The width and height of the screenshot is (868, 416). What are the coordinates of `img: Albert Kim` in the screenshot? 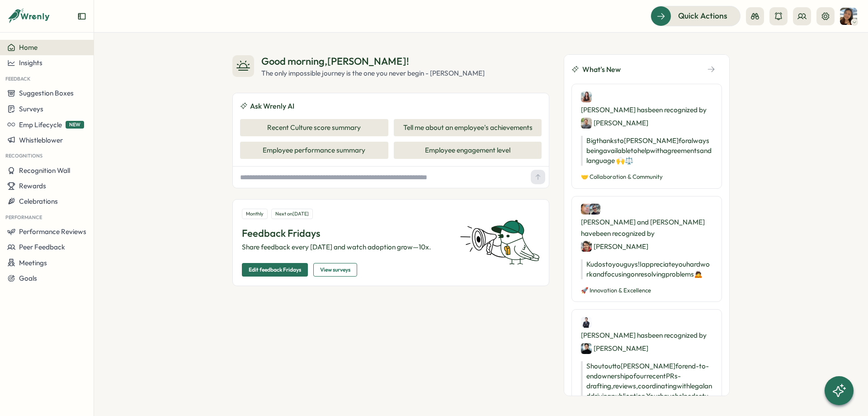 It's located at (586, 322).